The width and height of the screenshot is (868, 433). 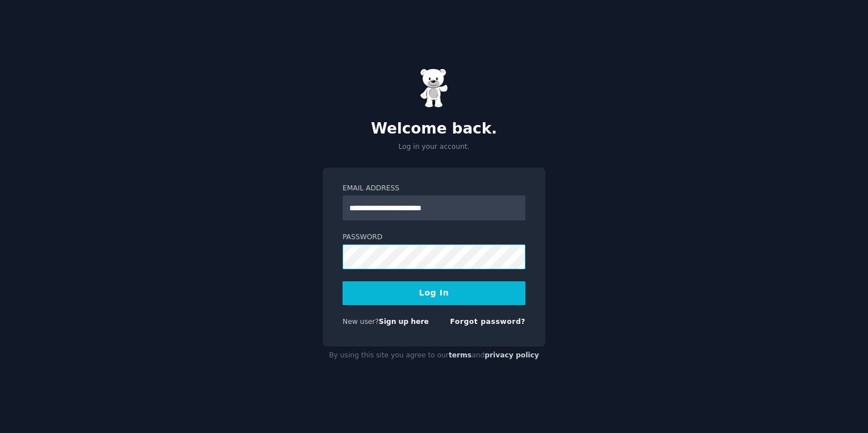 I want to click on div: By using this site you agree to our and, so click(x=434, y=355).